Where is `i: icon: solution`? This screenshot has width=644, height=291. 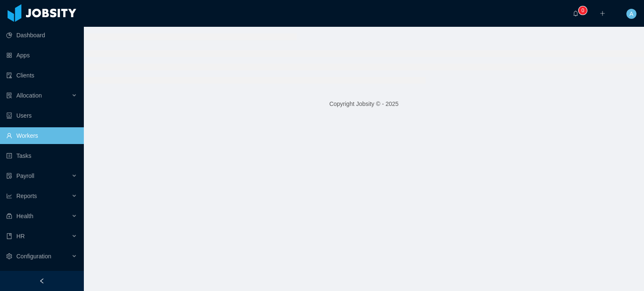 i: icon: solution is located at coordinates (9, 95).